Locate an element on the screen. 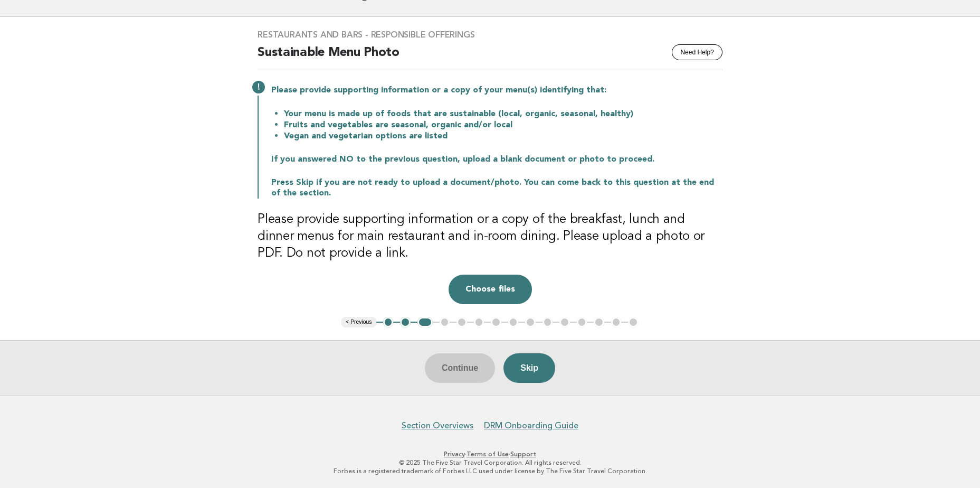  li: Vegan and vegetarian options are listed is located at coordinates (503, 136).